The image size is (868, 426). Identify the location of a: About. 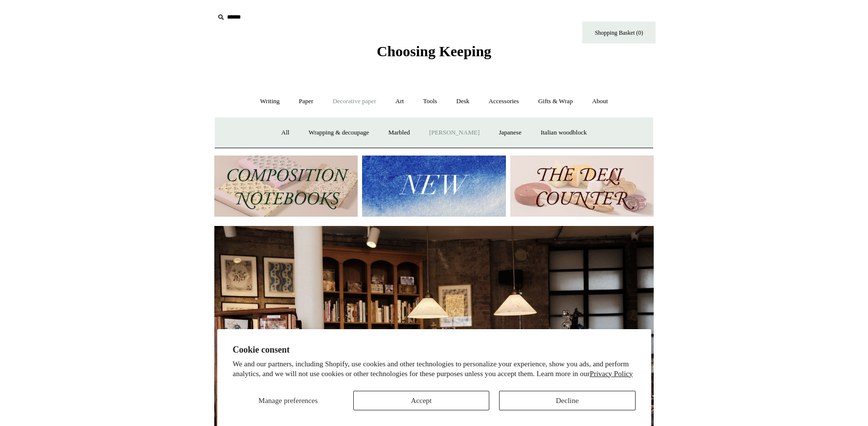
(600, 102).